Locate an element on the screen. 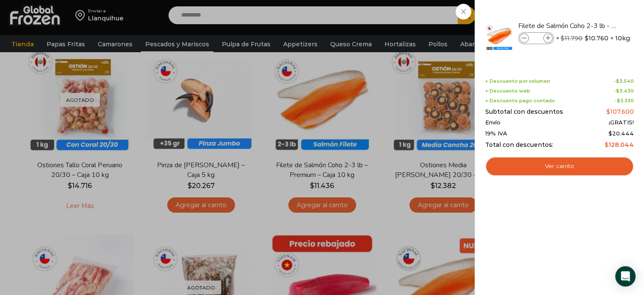 The image size is (644, 295). span: 20.444 is located at coordinates (621, 133).